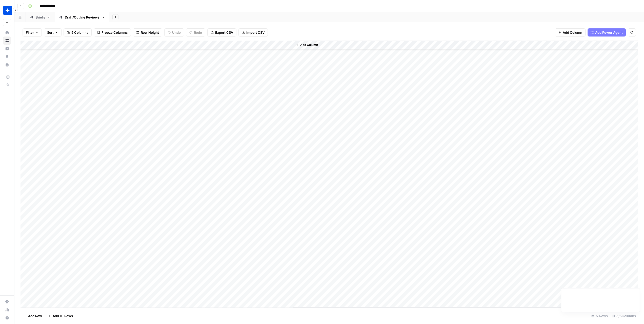  Describe the element at coordinates (50, 33) in the screenshot. I see `span: Sort` at that location.